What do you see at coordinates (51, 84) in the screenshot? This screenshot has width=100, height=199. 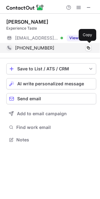 I see `button: AI write personalized message` at bounding box center [51, 84].